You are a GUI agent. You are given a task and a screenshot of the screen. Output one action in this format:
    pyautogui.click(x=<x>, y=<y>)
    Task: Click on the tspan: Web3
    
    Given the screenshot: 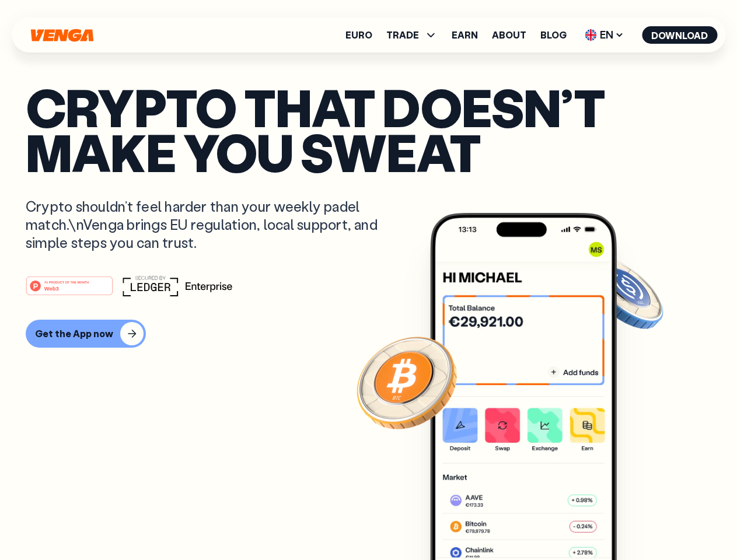 What is the action you would take?
    pyautogui.click(x=51, y=287)
    